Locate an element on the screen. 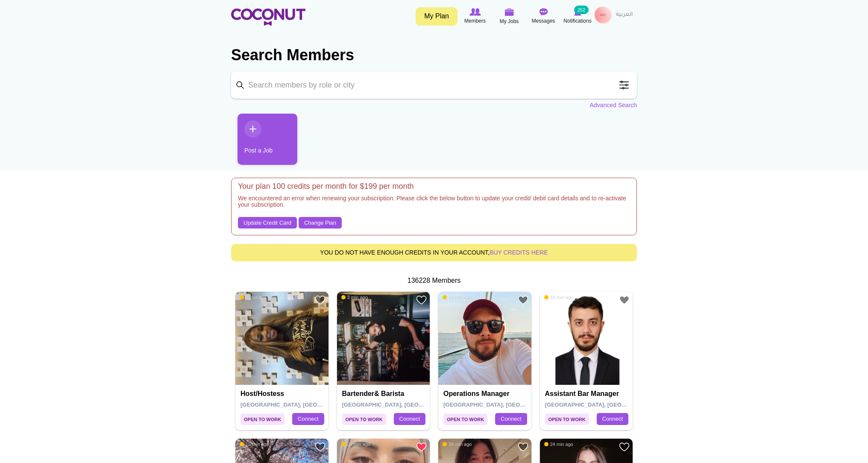 This screenshot has height=463, width=868. a: Advanced Search is located at coordinates (613, 105).